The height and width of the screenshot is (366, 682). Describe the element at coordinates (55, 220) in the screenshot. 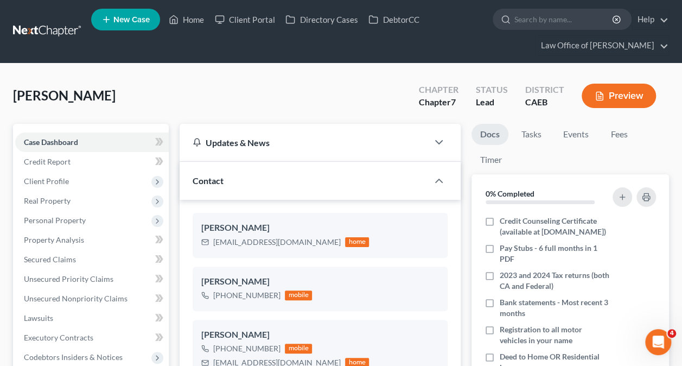

I see `span: Personal Property` at that location.